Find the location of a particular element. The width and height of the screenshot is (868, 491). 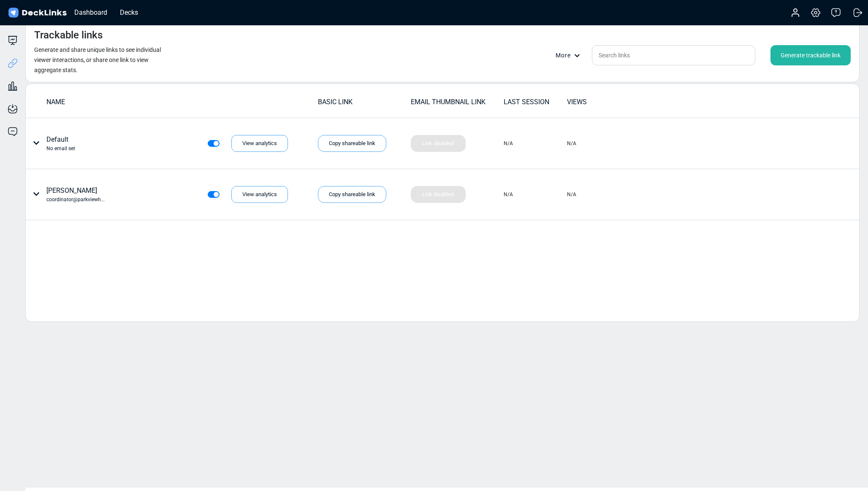

input: Search links is located at coordinates (673, 55).